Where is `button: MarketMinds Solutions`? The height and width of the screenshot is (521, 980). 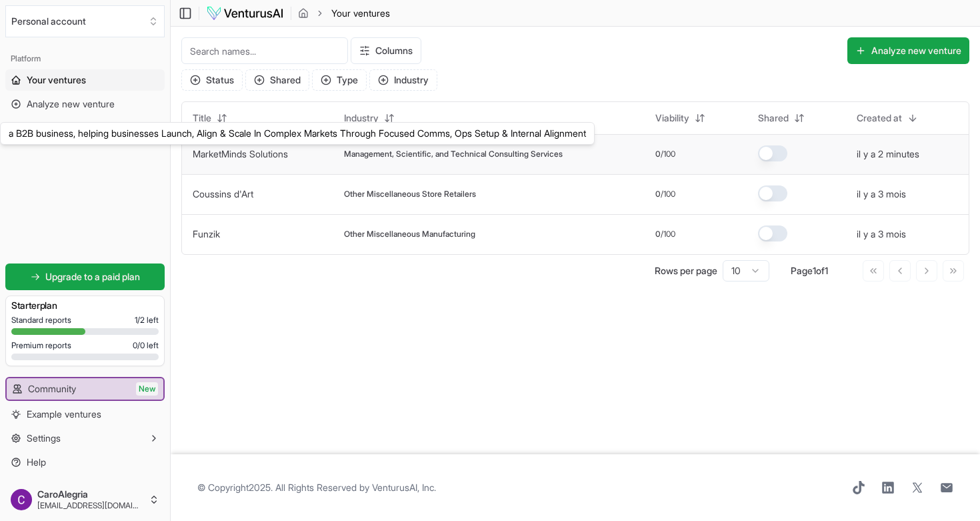 button: MarketMinds Solutions is located at coordinates (240, 154).